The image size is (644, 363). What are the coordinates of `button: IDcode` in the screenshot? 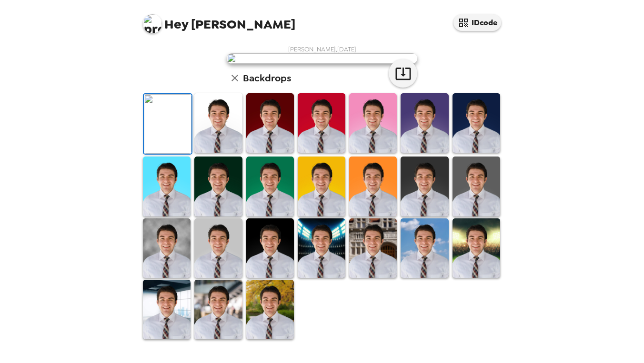 It's located at (478, 23).